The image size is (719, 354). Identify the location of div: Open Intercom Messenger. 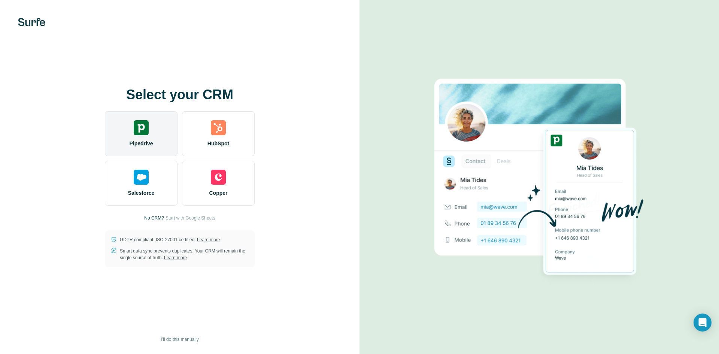
(702, 322).